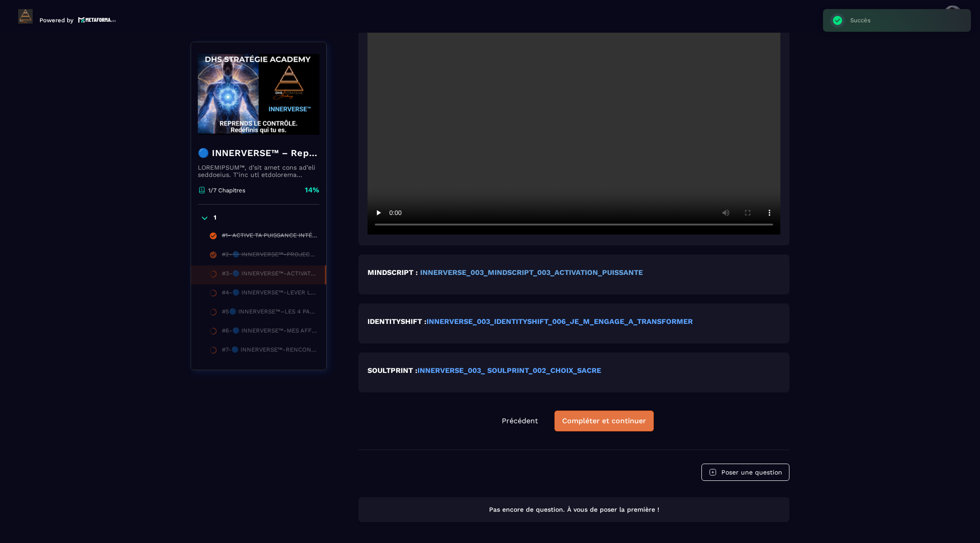  I want to click on p: 1/7 Chapitres, so click(227, 190).